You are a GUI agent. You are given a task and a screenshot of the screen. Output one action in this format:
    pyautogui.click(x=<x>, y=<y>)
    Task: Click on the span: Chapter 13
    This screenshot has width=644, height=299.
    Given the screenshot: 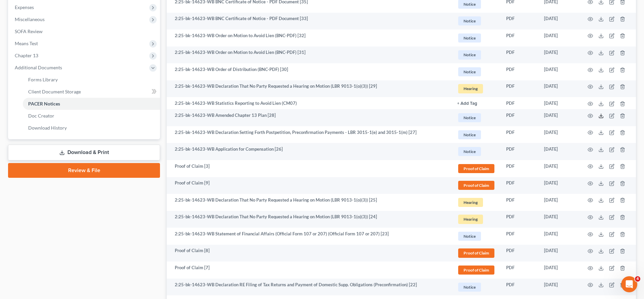 What is the action you would take?
    pyautogui.click(x=26, y=55)
    